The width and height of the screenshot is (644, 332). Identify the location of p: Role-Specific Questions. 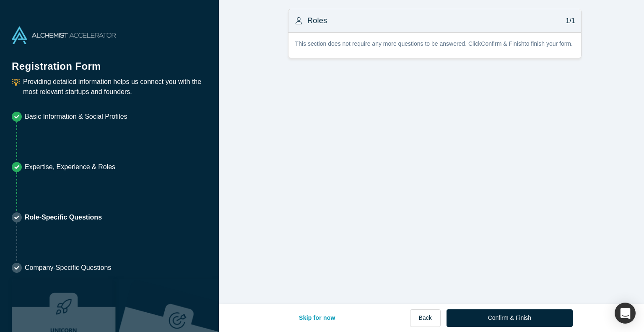
(63, 217).